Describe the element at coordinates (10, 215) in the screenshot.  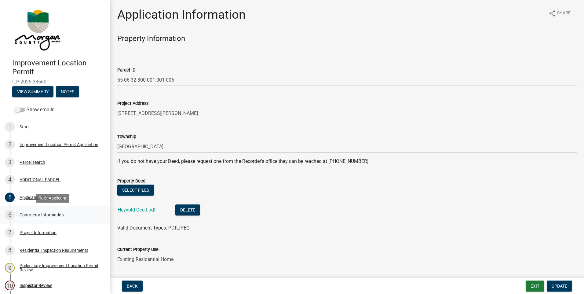
I see `div: 6` at that location.